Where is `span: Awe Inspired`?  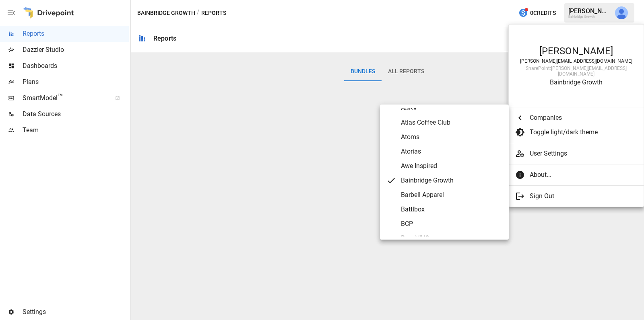 span: Awe Inspired is located at coordinates (451, 166).